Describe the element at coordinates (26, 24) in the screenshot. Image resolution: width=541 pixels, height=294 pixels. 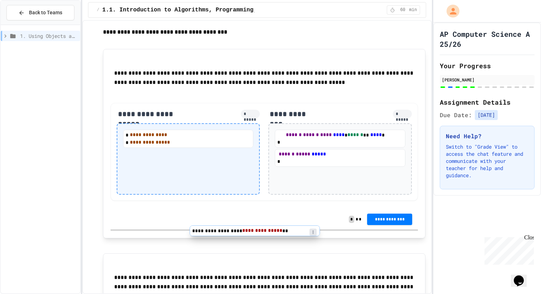
I see `div: Chat with us now!Close` at that location.